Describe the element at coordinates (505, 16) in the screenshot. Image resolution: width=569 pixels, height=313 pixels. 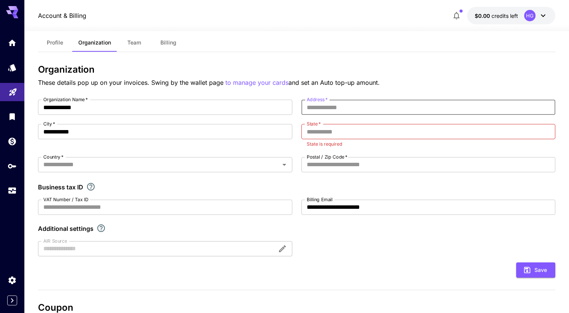
I see `span: credits left` at that location.